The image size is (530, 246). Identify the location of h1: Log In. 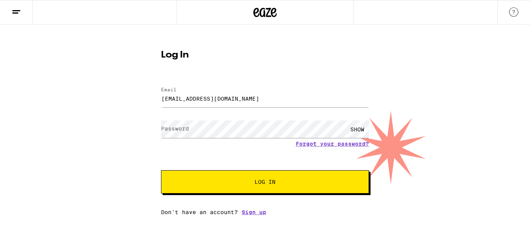
(265, 55).